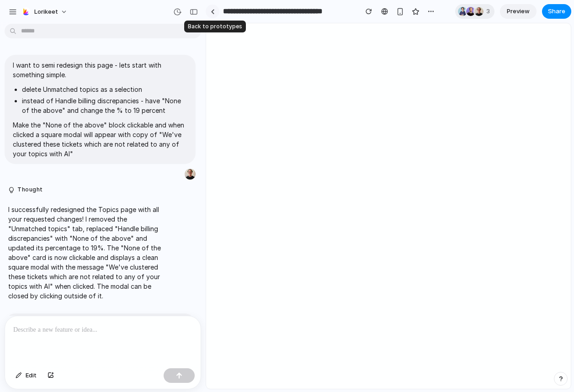  I want to click on button: Lorikeet, so click(45, 12).